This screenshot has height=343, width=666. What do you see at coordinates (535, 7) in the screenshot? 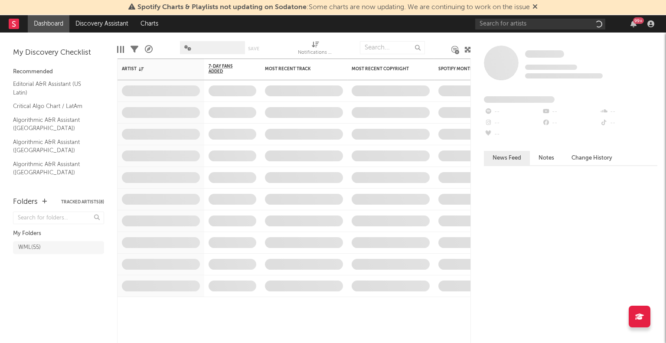
I see `span: Dismiss` at bounding box center [535, 7].